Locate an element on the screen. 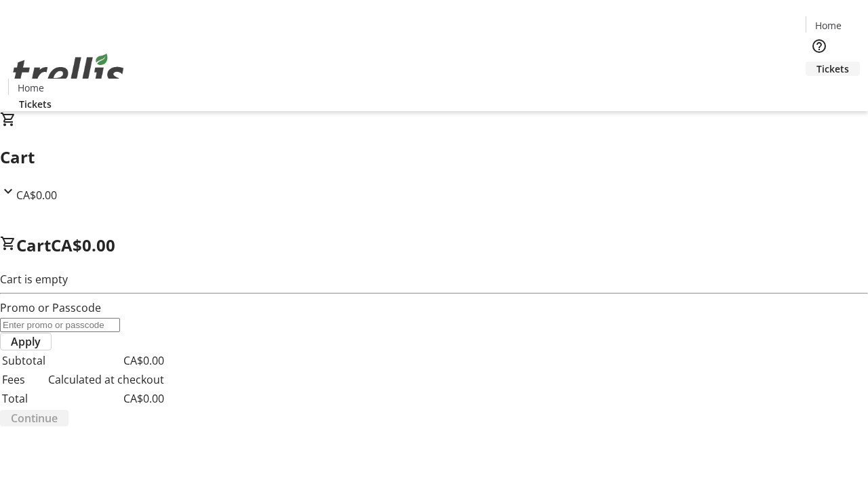 Image resolution: width=868 pixels, height=488 pixels. td: Total is located at coordinates (24, 399).